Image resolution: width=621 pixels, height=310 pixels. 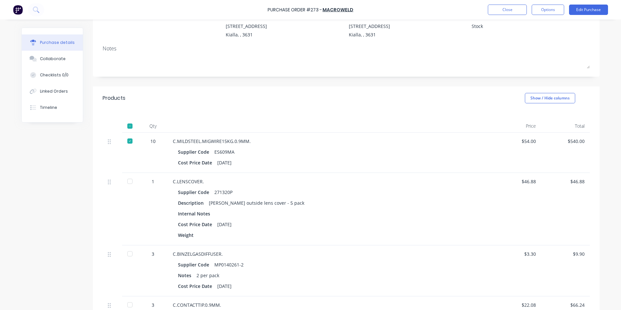 I want to click on div: $22.08, so click(x=517, y=305).